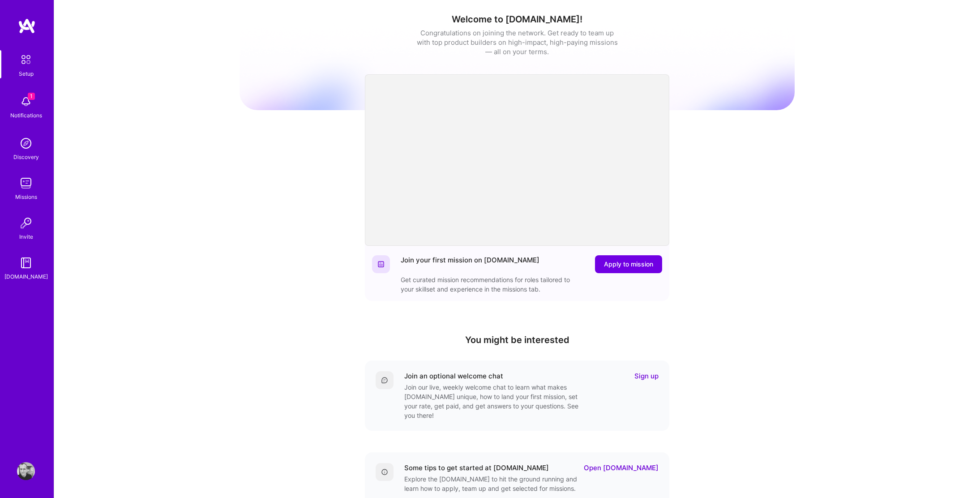 This screenshot has width=980, height=498. Describe the element at coordinates (26, 143) in the screenshot. I see `img: discovery` at that location.